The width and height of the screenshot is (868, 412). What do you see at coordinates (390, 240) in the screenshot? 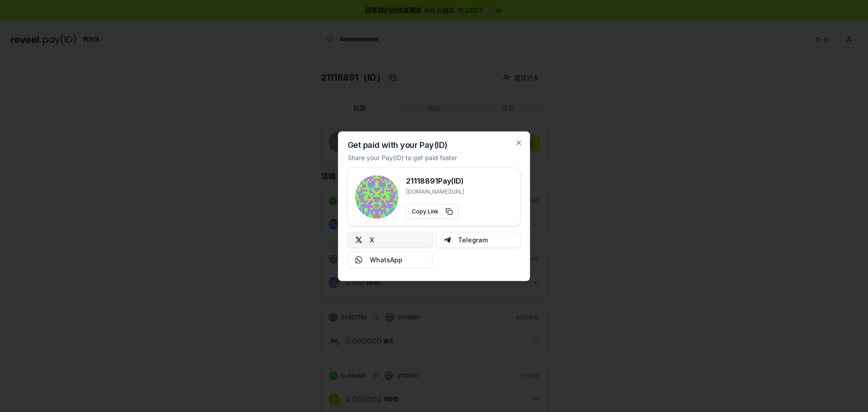
I see `button: X` at bounding box center [390, 240].